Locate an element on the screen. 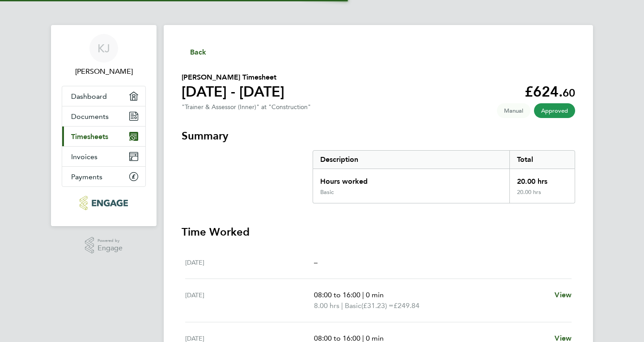 Image resolution: width=644 pixels, height=342 pixels. nav: Main navigation is located at coordinates (104, 125).